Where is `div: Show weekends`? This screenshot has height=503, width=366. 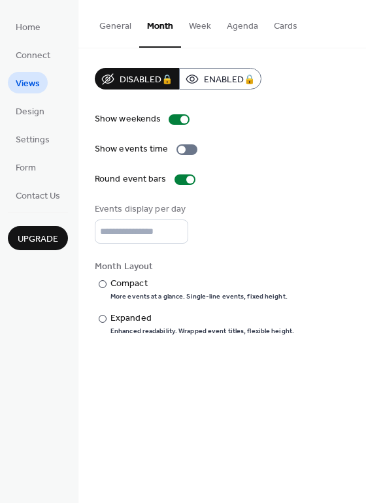
div: Show weekends is located at coordinates (127, 119).